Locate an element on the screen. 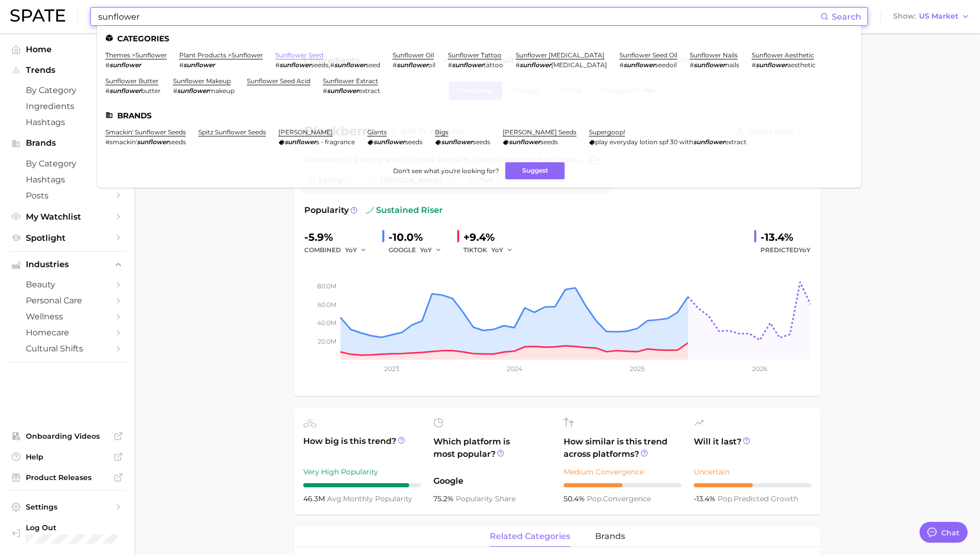  span: brands is located at coordinates (610, 536).